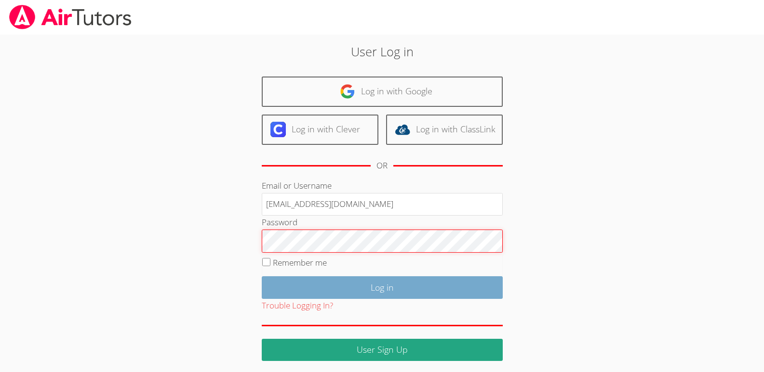 Image resolution: width=764 pixels, height=372 pixels. I want to click on img: classlink-logo-d6bb404cc1216ec64c9a2012d9dc4662098be43eaf13dc465df04b49fa7ab582.svg, so click(402, 130).